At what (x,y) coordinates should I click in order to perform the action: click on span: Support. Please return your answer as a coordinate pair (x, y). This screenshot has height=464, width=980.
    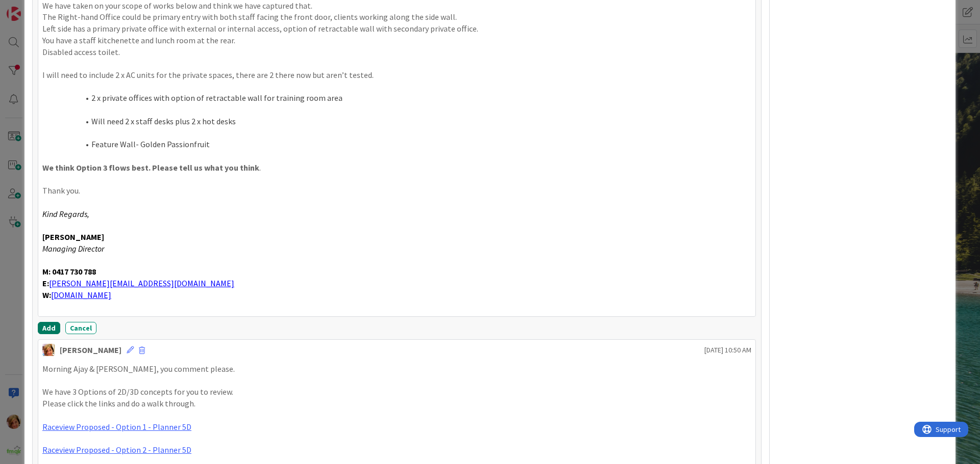
    Looking at the image, I should click on (33, 8).